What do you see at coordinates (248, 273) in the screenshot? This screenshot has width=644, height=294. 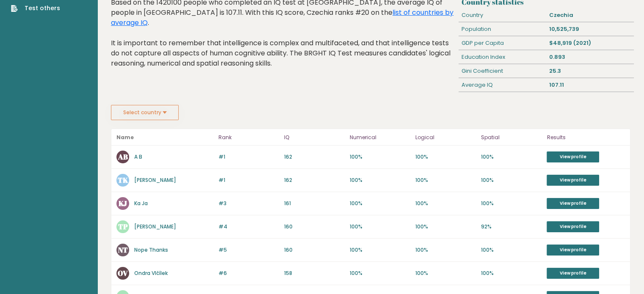 I see `p: #6` at bounding box center [248, 273].